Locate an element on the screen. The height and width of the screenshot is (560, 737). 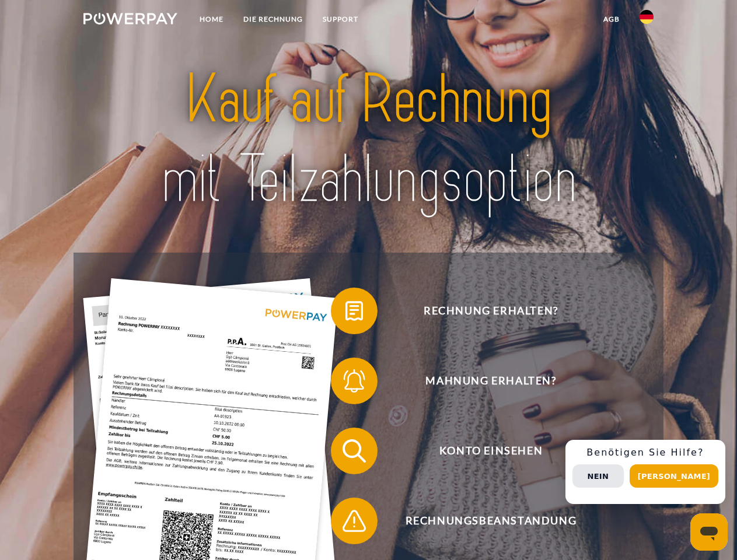
div: Schnellhilfe is located at coordinates (645, 472).